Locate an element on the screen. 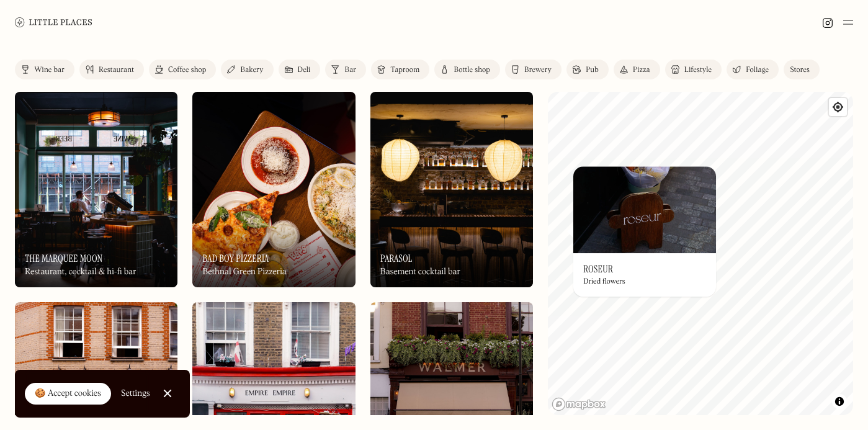  a: Bottle shop is located at coordinates (467, 69).